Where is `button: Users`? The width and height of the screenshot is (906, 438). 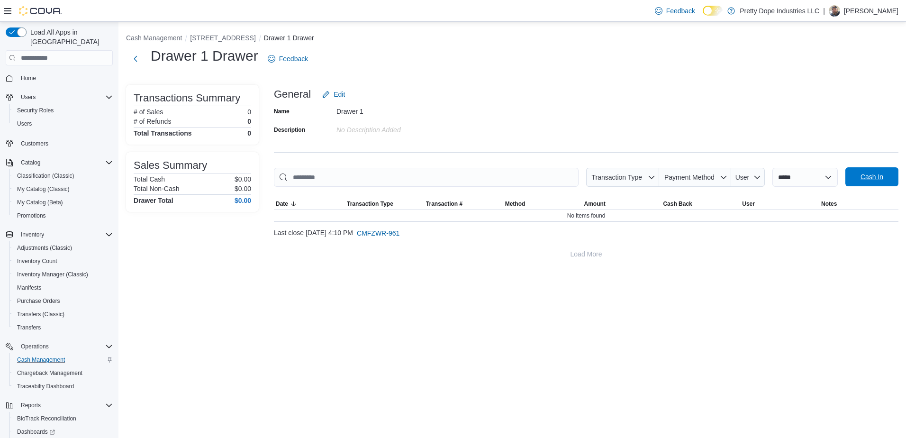
button: Users is located at coordinates (28, 97).